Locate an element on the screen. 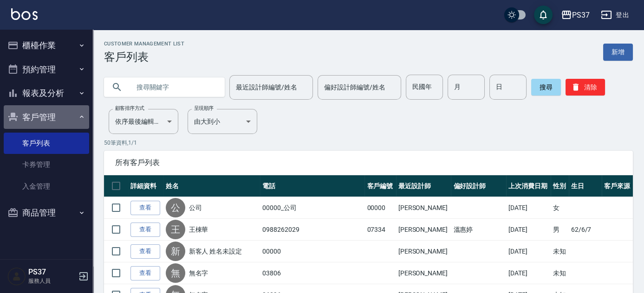 This screenshot has height=293, width=644. a: 新增 is located at coordinates (618, 52).